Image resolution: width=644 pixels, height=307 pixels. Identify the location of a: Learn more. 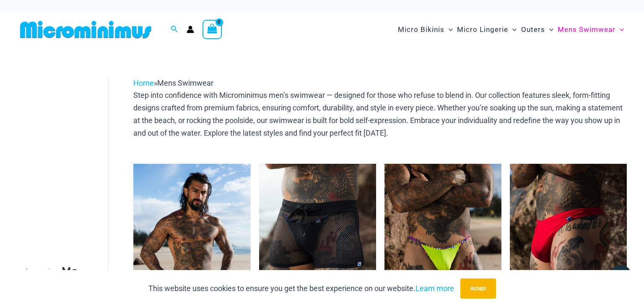
(435, 288).